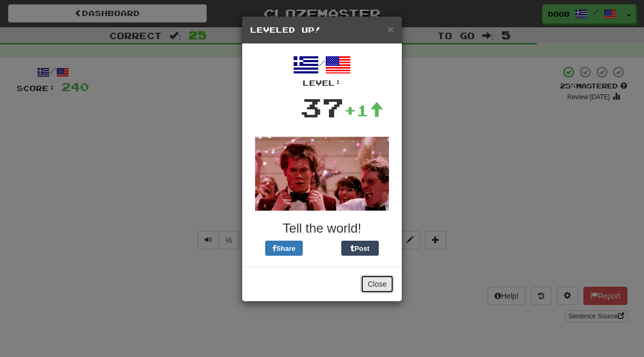 The width and height of the screenshot is (644, 357). Describe the element at coordinates (322, 83) in the screenshot. I see `div: Level:` at that location.